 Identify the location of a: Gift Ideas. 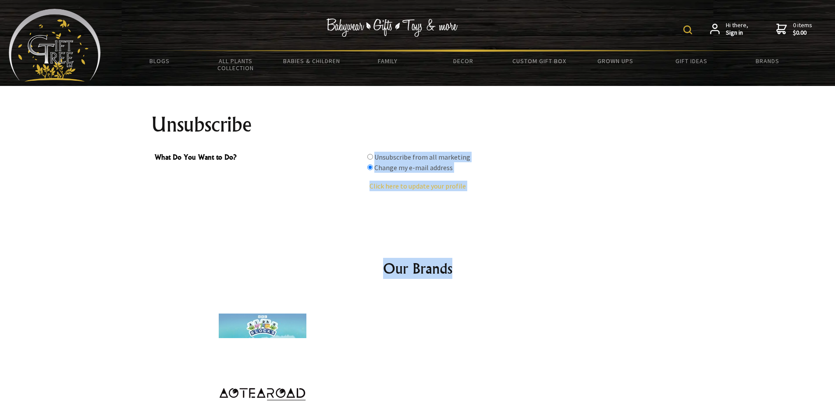
(691, 61).